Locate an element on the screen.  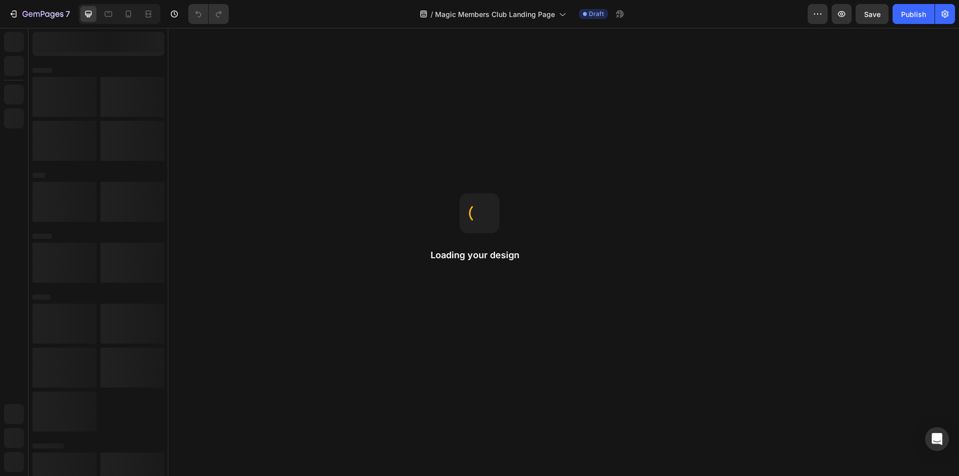
p: 7 is located at coordinates (67, 14).